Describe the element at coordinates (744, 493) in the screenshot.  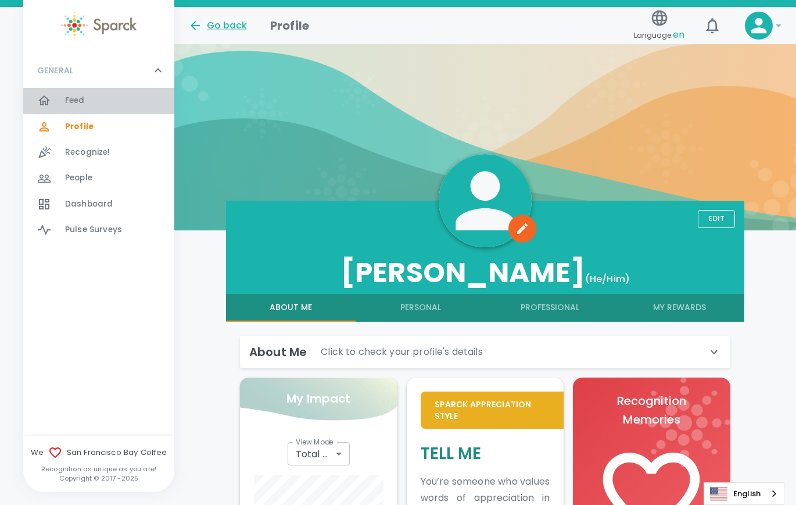
I see `a: English` at that location.